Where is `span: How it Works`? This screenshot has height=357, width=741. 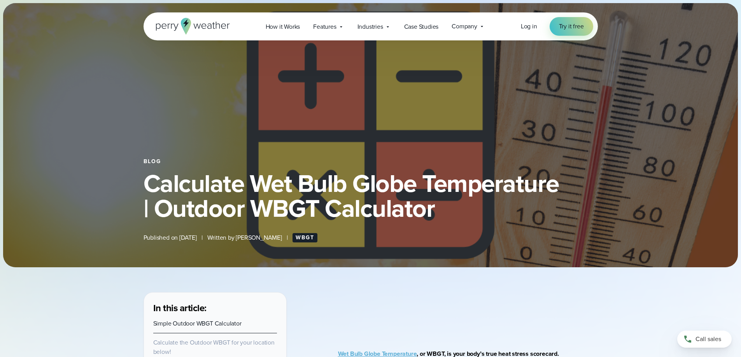 span: How it Works is located at coordinates (283, 27).